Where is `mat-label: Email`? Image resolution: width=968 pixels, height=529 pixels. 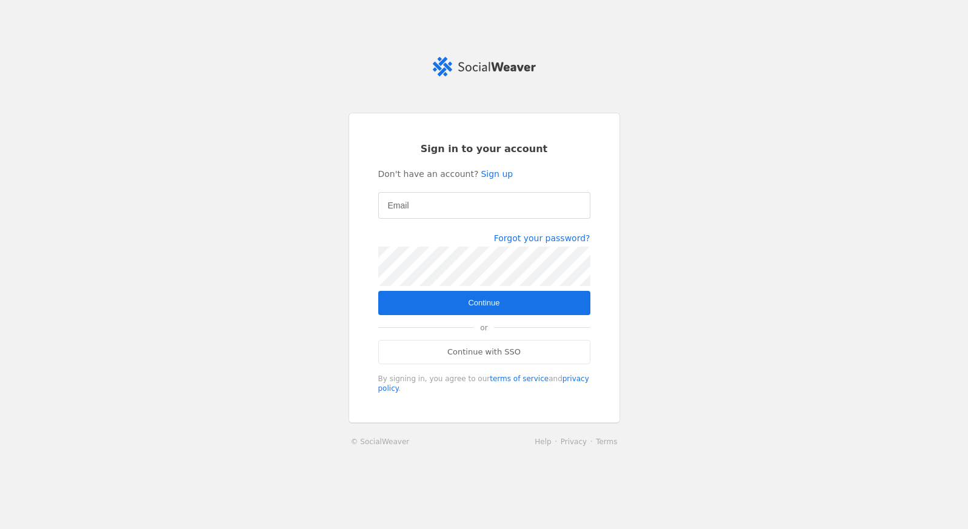
mat-label: Email is located at coordinates (398, 206).